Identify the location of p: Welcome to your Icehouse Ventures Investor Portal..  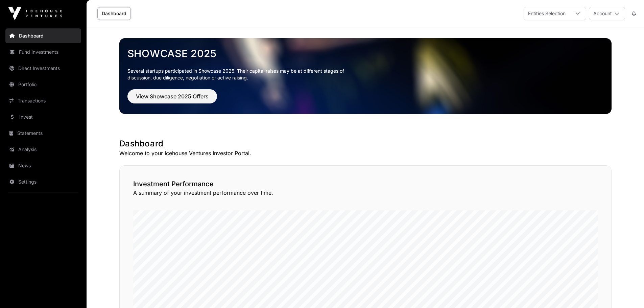
(366, 153).